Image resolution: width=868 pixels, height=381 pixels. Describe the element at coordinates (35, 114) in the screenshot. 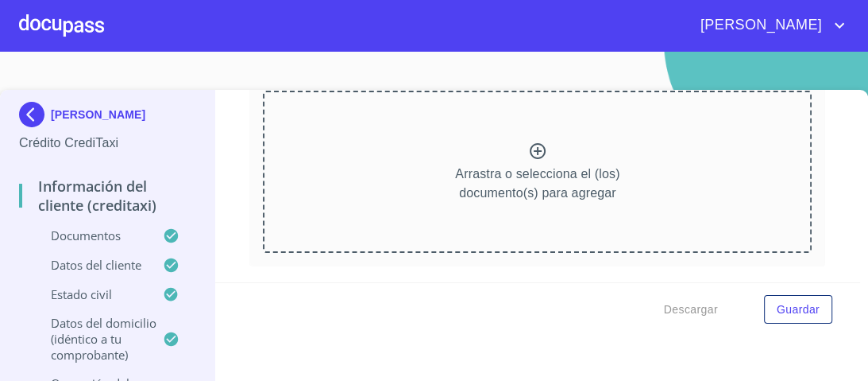

I see `img: Docupass spot blue` at that location.